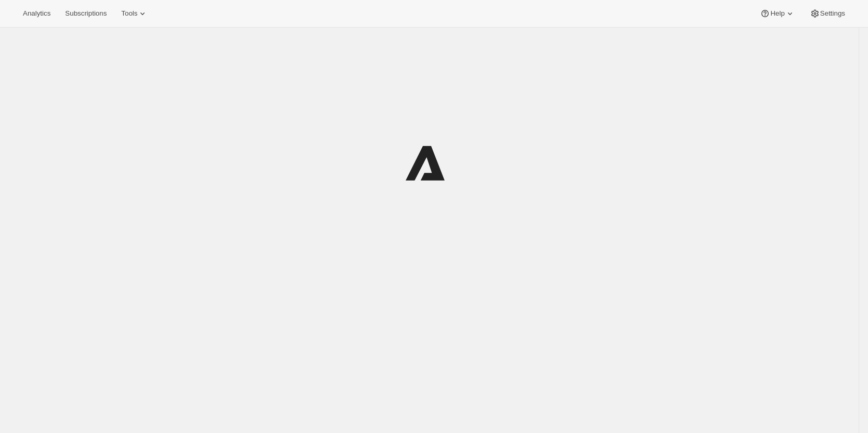 This screenshot has height=433, width=868. What do you see at coordinates (134, 13) in the screenshot?
I see `button: Tools` at bounding box center [134, 13].